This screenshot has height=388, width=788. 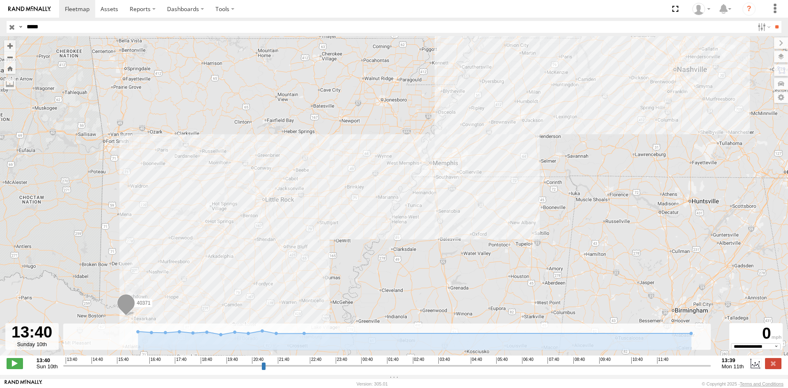 What do you see at coordinates (10, 84) in the screenshot?
I see `label: Measure` at bounding box center [10, 84].